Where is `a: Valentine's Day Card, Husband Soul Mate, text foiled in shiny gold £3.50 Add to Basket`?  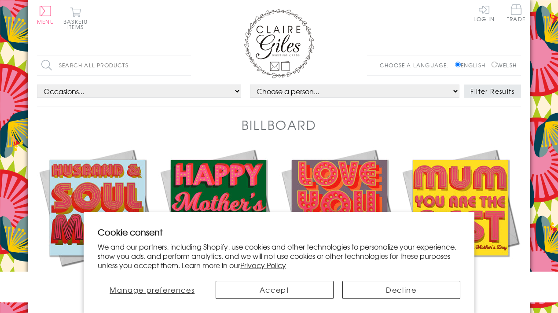 a: Valentine's Day Card, Husband Soul Mate, text foiled in shiny gold £3.50 Add to Basket is located at coordinates (97, 223).